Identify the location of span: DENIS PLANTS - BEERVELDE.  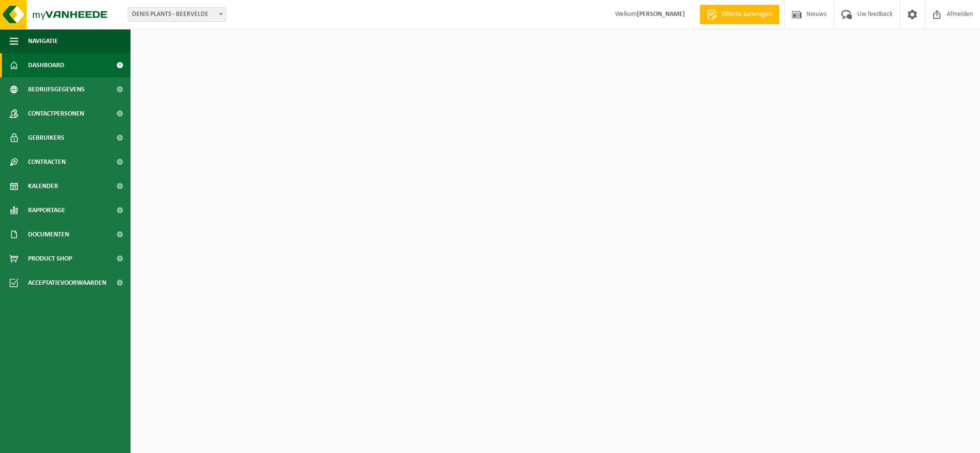
(177, 14).